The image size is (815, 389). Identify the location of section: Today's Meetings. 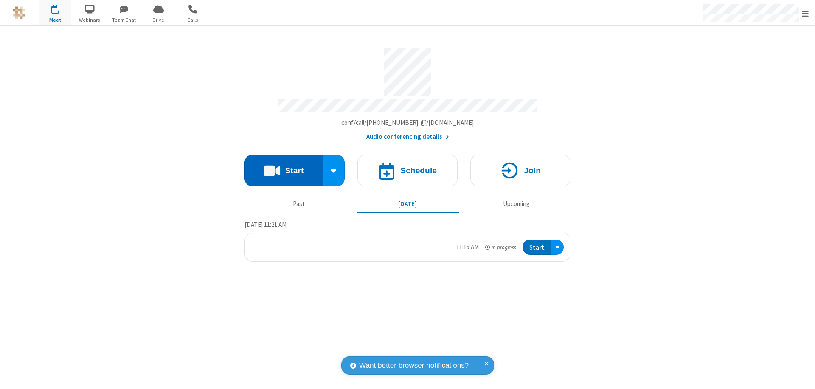
(408, 241).